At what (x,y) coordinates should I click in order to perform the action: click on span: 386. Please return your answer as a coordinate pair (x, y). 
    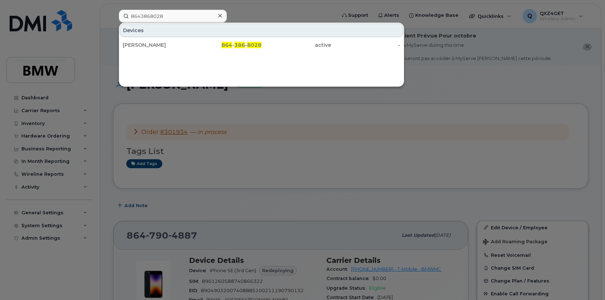
    Looking at the image, I should click on (240, 45).